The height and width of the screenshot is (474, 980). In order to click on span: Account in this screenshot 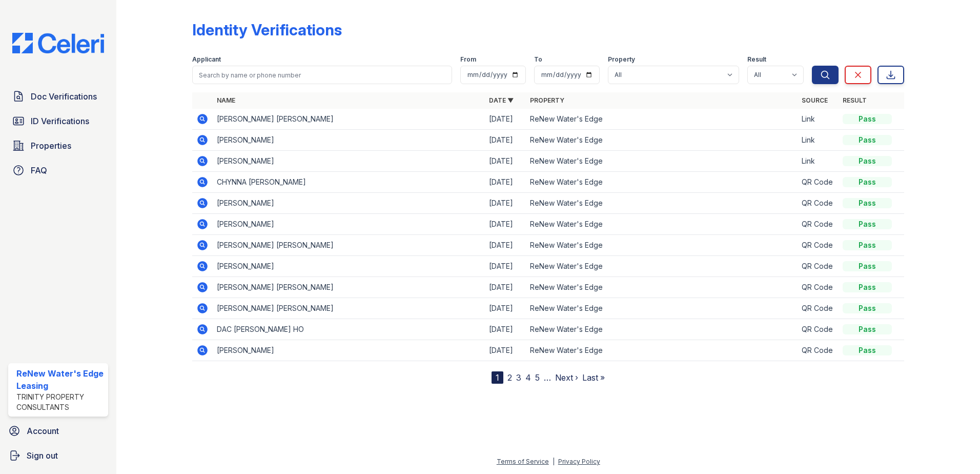, I will do `click(43, 431)`.